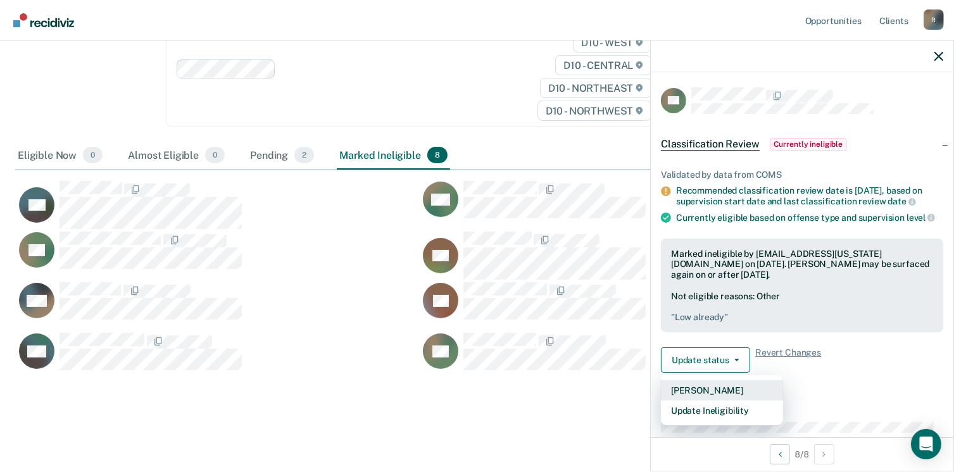 Image resolution: width=954 pixels, height=472 pixels. I want to click on button: Update Ineligibility, so click(722, 411).